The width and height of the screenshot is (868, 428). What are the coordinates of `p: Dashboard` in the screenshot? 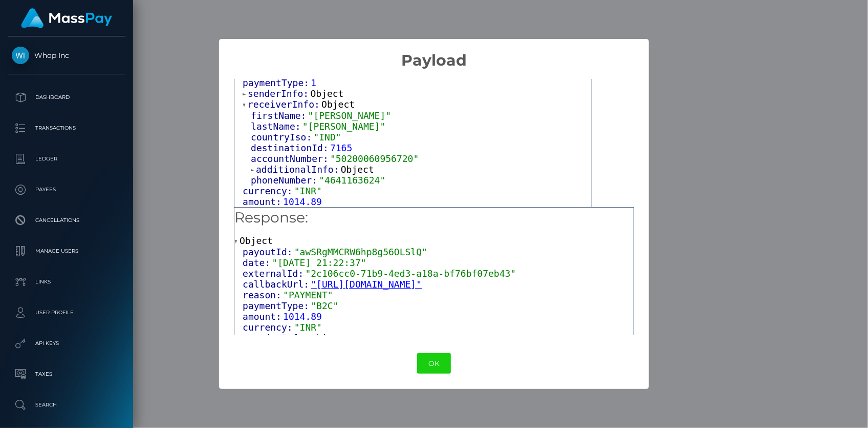 It's located at (67, 98).